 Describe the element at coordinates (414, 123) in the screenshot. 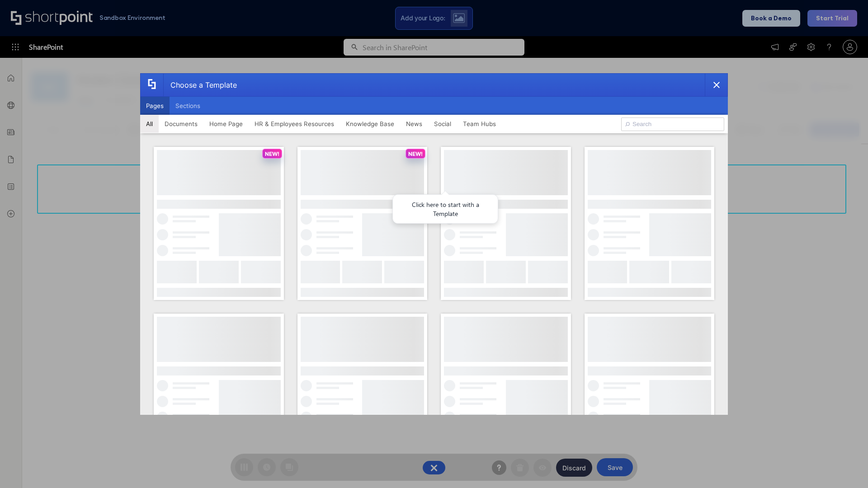

I see `button: News` at that location.